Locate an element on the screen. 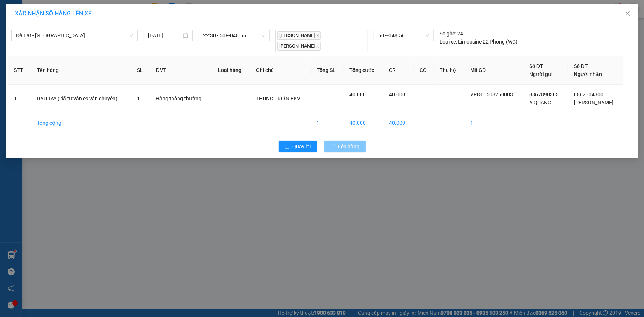  th: Mã GD is located at coordinates (494, 70).